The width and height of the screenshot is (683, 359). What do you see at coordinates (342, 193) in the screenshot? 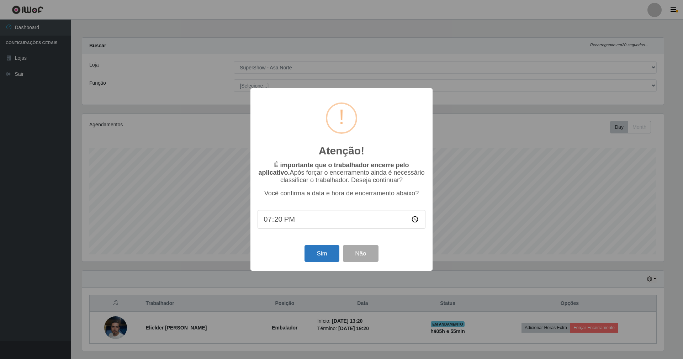
I see `p: Você confirma a data e hora de encerramento abaixo?` at bounding box center [342, 193].